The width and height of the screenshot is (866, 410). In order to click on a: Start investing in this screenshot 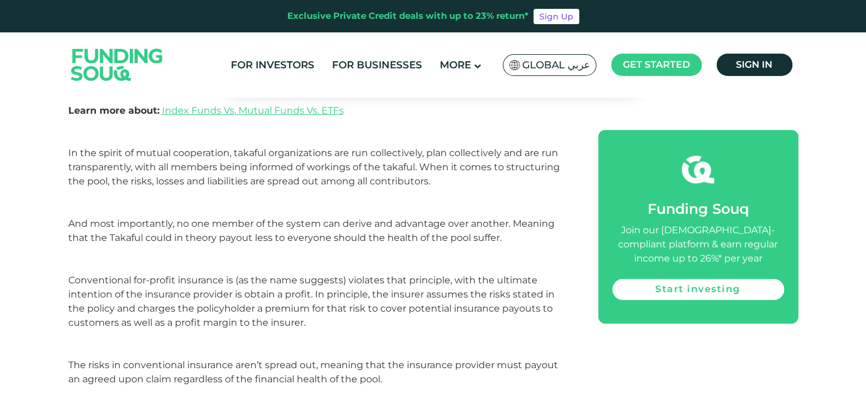, I will do `click(698, 289)`.